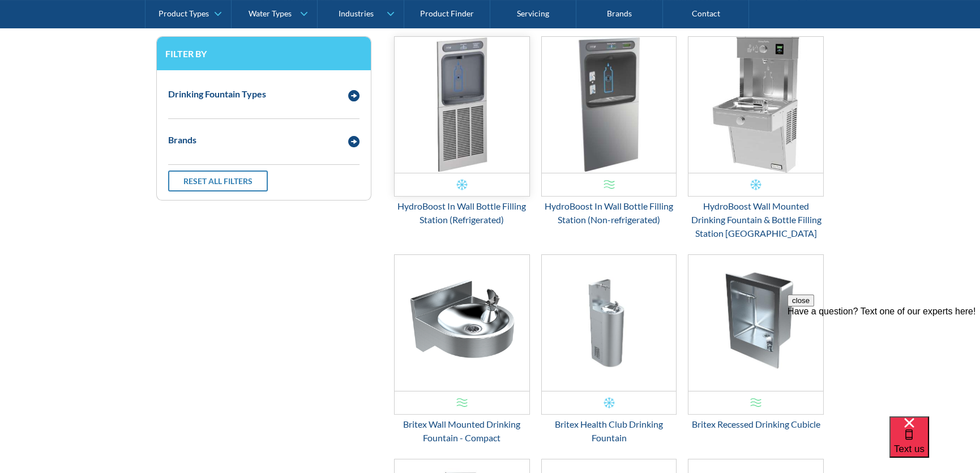 The image size is (980, 473). I want to click on div: Brands, so click(182, 140).